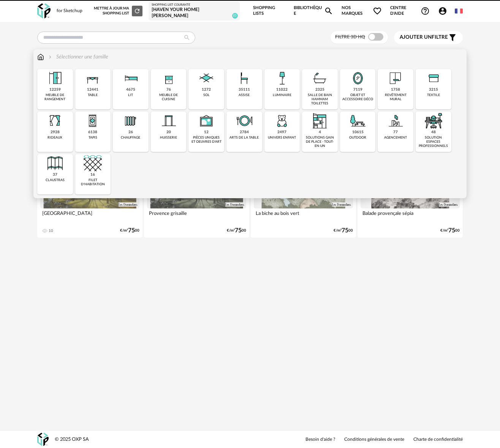  What do you see at coordinates (206, 140) in the screenshot?
I see `div: pièces uniques et oeuvres d'art` at bounding box center [206, 140].